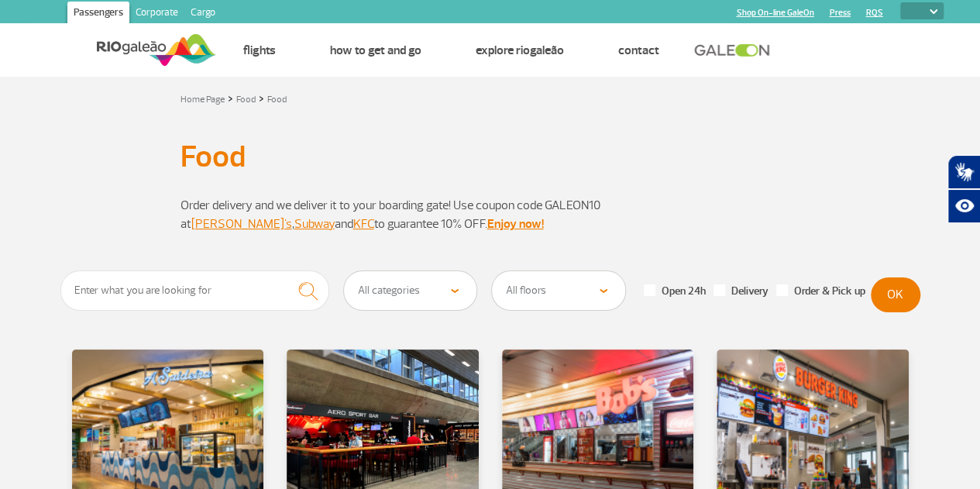 This screenshot has height=489, width=980. Describe the element at coordinates (315, 224) in the screenshot. I see `a: Subway` at that location.